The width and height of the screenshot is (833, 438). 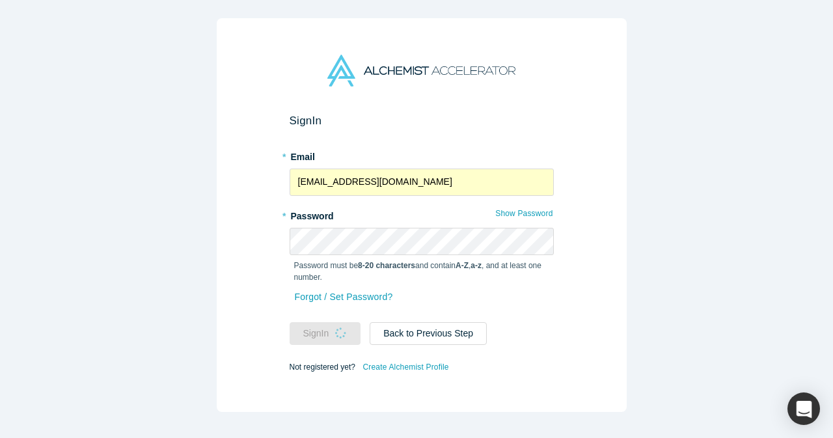 I want to click on span: Not registered yet?, so click(x=322, y=367).